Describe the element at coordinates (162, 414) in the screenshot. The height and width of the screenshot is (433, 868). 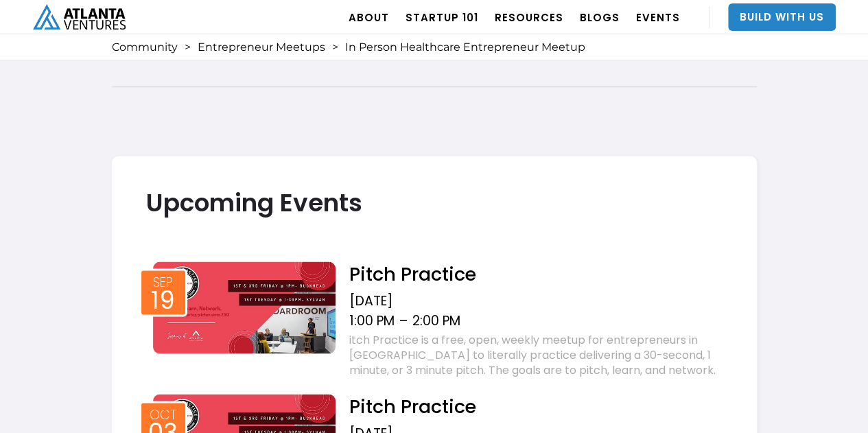
I see `div: Oct` at that location.